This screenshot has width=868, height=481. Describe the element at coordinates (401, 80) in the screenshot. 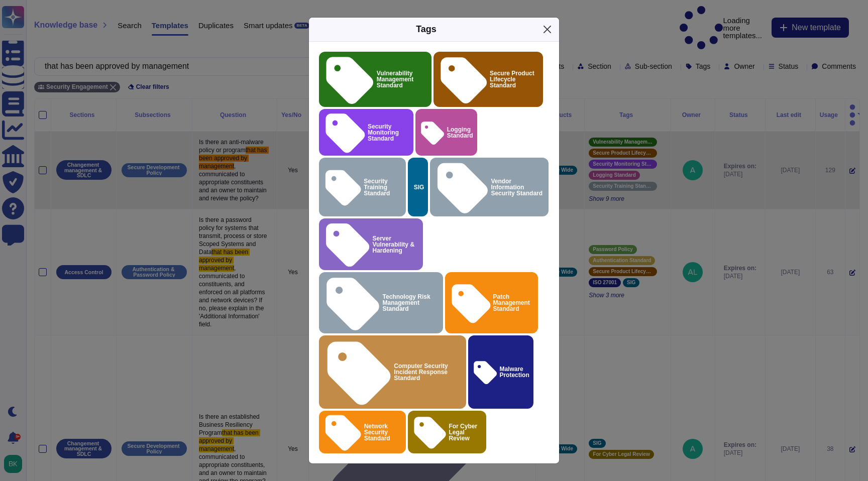

I see `span: Vulnerability Management Standard` at that location.